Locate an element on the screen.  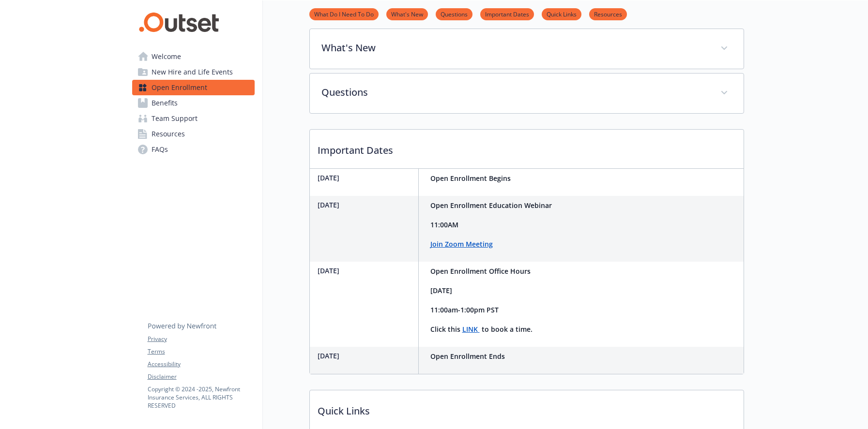
strong: Open Enrollment Ends is located at coordinates (467, 356).